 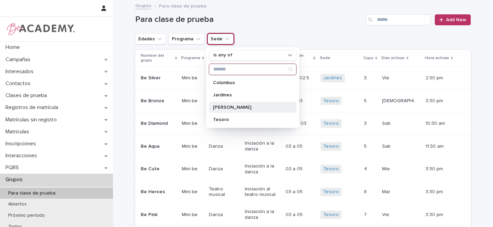 What do you see at coordinates (22, 144) in the screenshot?
I see `p: Inscripciones` at bounding box center [22, 144].